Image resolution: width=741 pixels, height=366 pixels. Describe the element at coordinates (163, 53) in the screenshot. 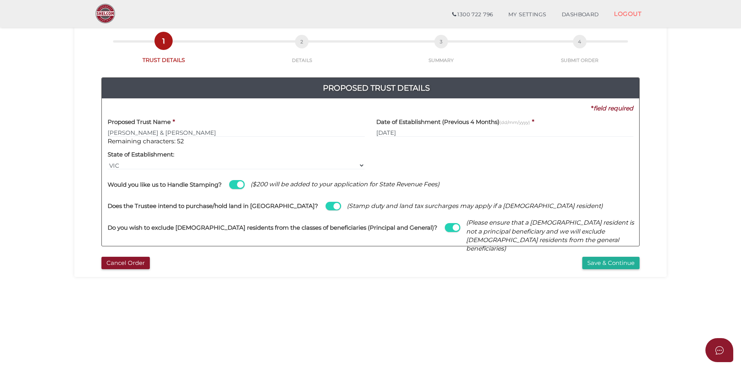

I see `a: 1TRUST DETAILS` at that location.